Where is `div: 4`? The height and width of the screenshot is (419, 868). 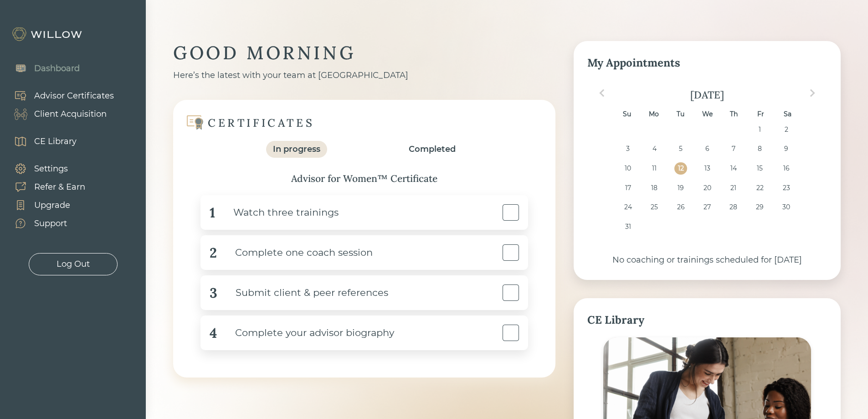
div: 4 is located at coordinates (213, 333).